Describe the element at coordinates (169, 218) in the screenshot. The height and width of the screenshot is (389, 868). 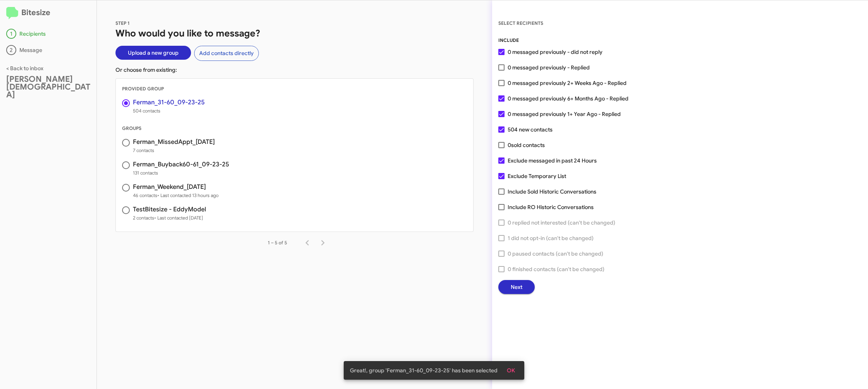
I see `span: 2 contacts` at that location.